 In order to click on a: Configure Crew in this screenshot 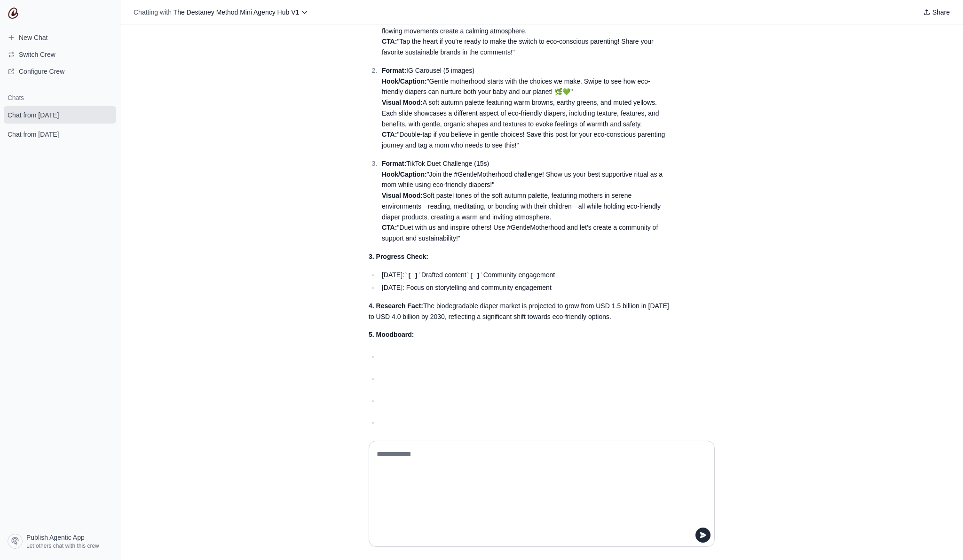, I will do `click(59, 72)`.